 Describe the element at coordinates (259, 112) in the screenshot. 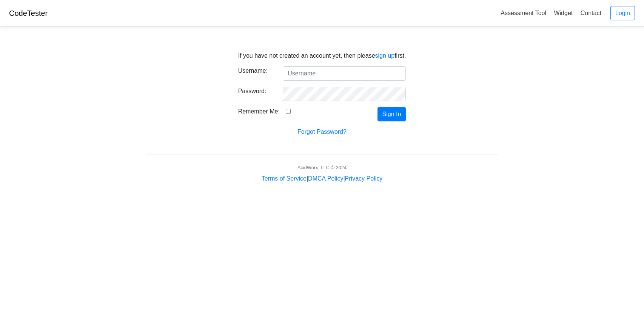

I see `label: Remember Me:` at that location.